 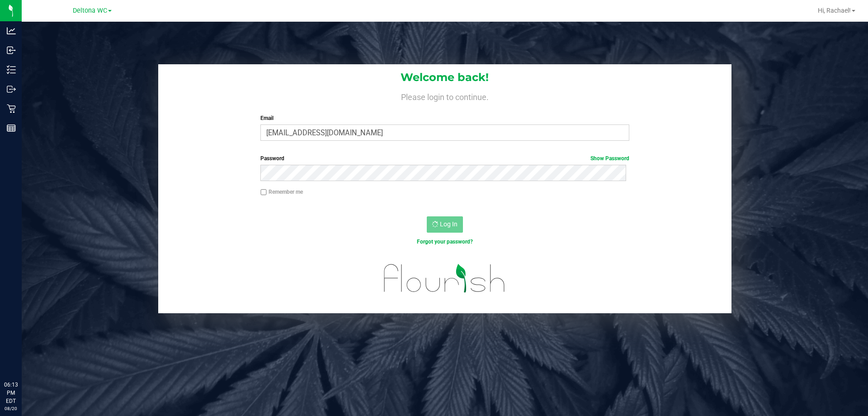 What do you see at coordinates (445, 118) in the screenshot?
I see `label: Email` at bounding box center [445, 118].